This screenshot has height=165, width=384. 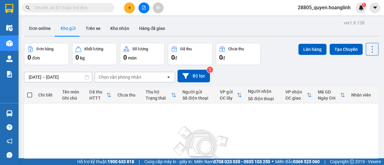 What do you see at coordinates (45, 49) in the screenshot?
I see `div: Đơn hàng` at bounding box center [45, 49].